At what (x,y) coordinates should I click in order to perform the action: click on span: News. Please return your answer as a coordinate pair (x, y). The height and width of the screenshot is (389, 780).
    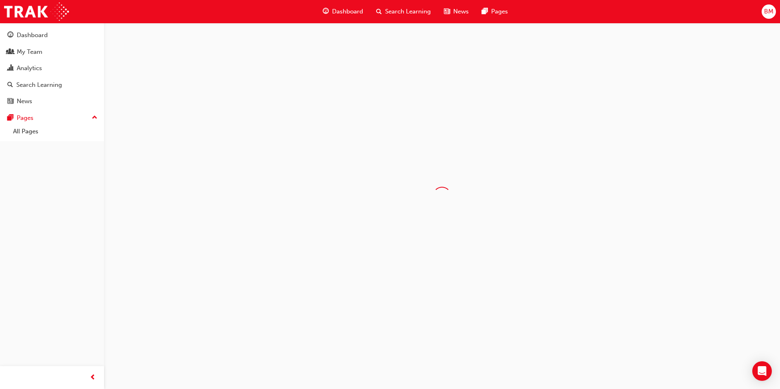
    Looking at the image, I should click on (461, 11).